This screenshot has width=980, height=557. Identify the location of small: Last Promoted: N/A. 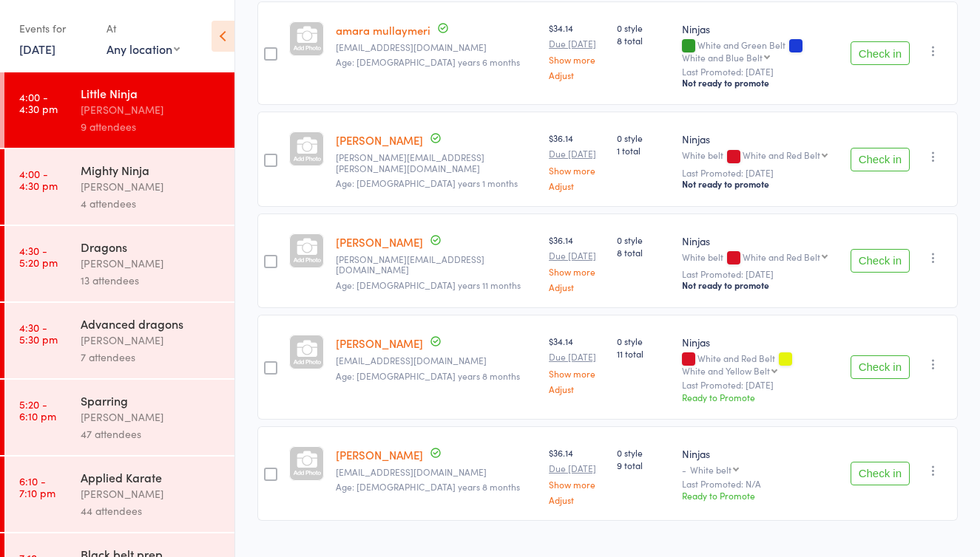
(760, 484).